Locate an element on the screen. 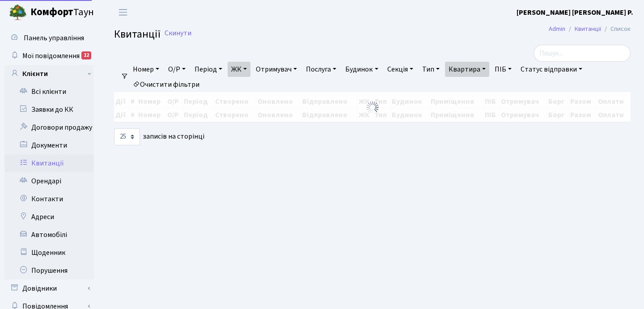  a: Порушення is located at coordinates (49, 270).